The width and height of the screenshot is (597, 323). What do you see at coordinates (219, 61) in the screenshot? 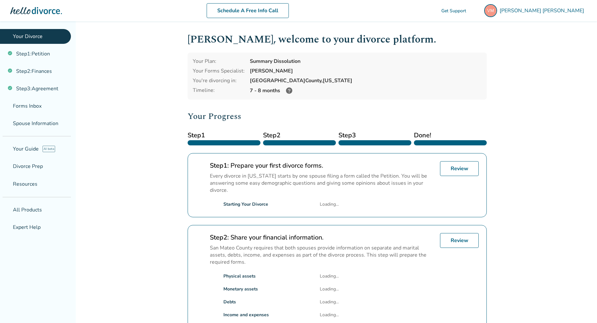
I see `div: Your Plan:` at bounding box center [219, 61].